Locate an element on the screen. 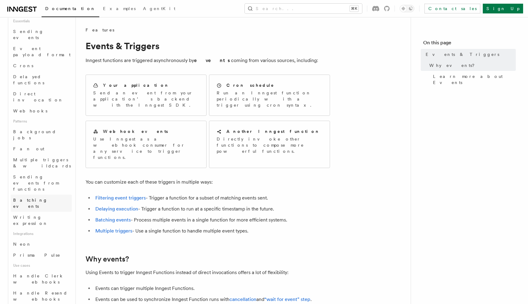 The image size is (528, 304). h2: Webhook events is located at coordinates (135, 131).